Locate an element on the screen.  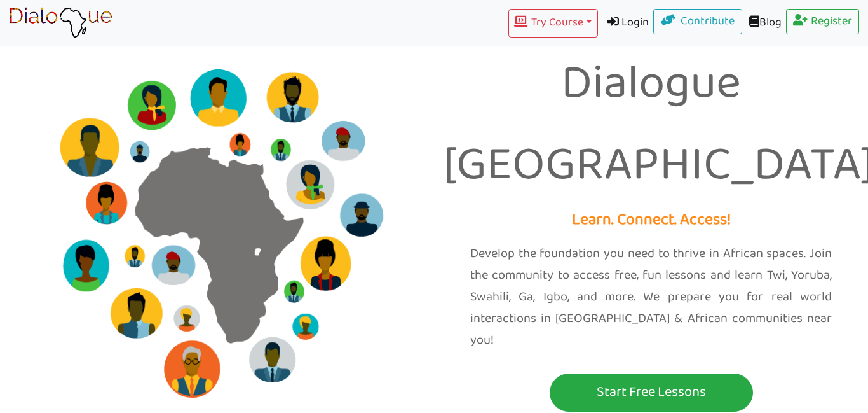
a: Login is located at coordinates (625, 23).